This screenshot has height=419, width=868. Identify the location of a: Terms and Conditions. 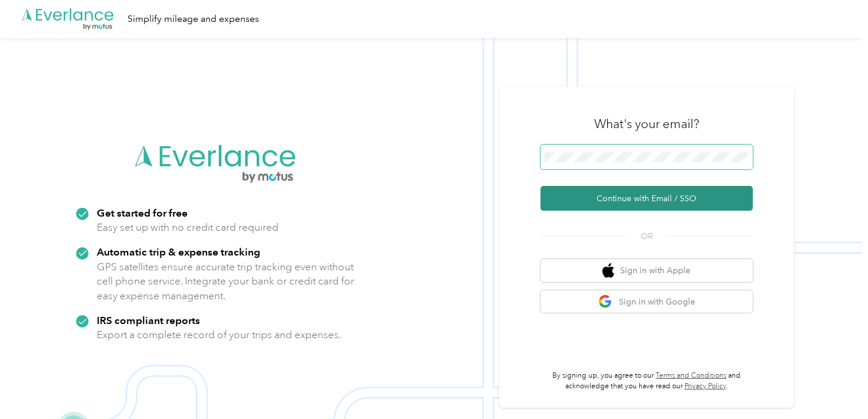
(691, 375).